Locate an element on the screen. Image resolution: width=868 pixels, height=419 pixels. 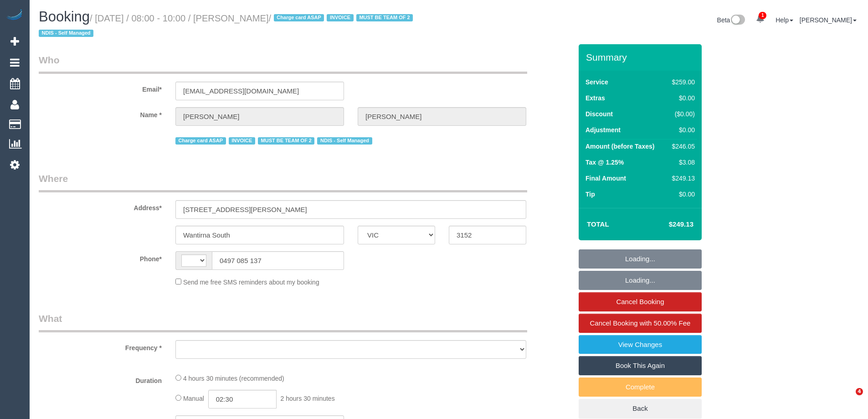
input: Phone* is located at coordinates (278, 260).